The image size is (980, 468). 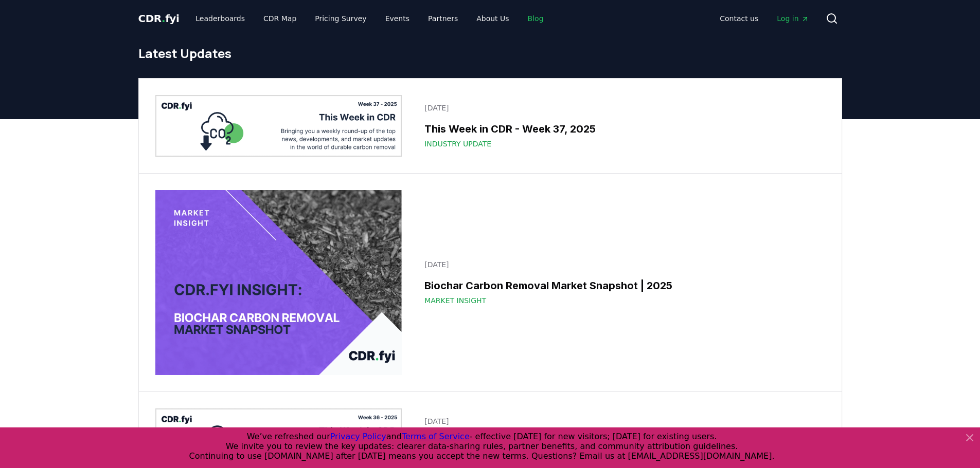 I want to click on a: Contact us, so click(x=739, y=18).